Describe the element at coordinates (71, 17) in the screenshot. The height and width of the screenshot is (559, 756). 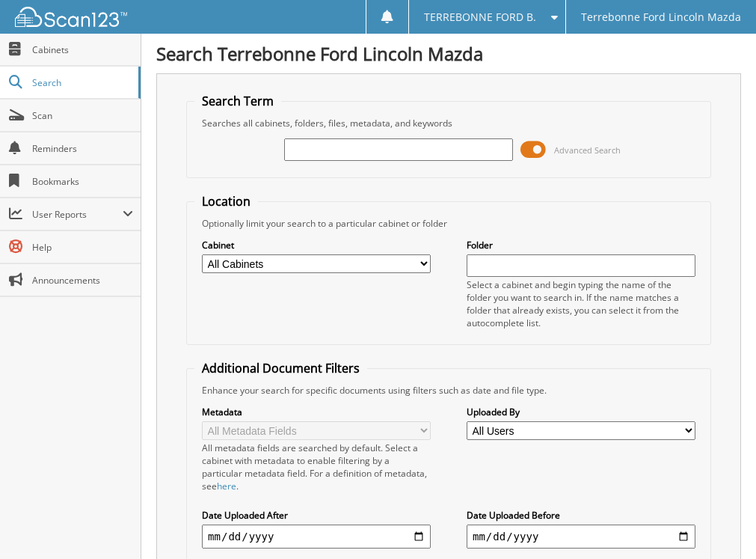
I see `img: scan123-logo-white.svg` at that location.